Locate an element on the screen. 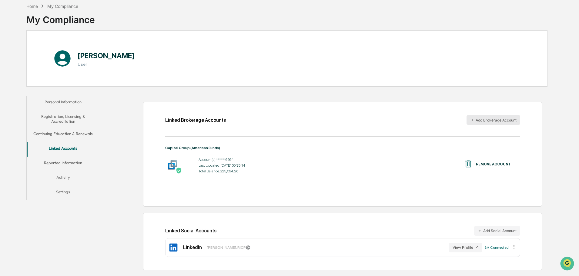 Image resolution: width=579 pixels, height=276 pixels. span: Preclearance is located at coordinates (25, 79).